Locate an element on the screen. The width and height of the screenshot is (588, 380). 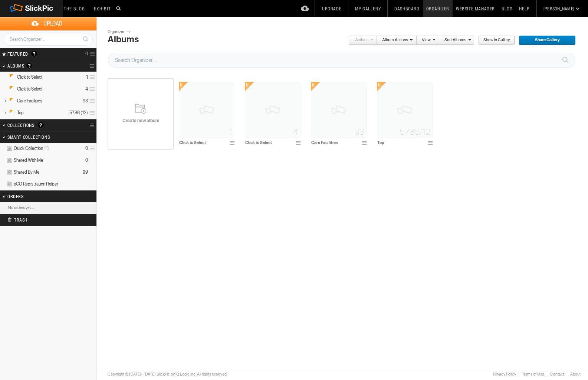
span: Care Facilities is located at coordinates (30, 101).